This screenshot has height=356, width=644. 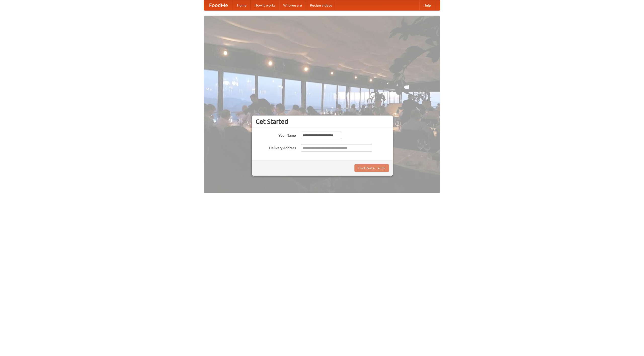 What do you see at coordinates (276, 135) in the screenshot?
I see `label: Your Name` at bounding box center [276, 135].